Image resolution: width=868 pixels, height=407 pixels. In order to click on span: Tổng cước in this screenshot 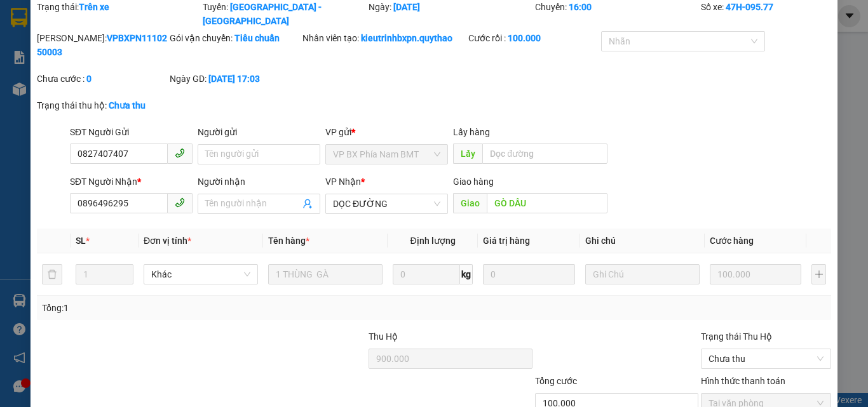, I will do `click(557, 381)`.